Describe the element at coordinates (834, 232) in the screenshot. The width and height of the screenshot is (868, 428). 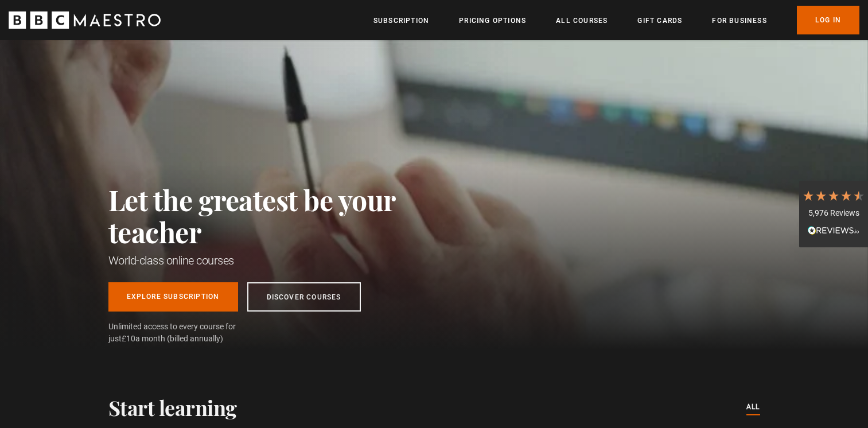
I see `div: Read All Reviews` at that location.